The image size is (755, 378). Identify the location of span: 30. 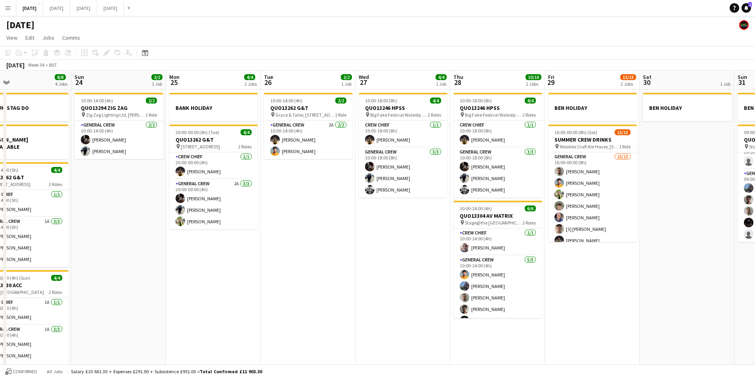
(647, 82).